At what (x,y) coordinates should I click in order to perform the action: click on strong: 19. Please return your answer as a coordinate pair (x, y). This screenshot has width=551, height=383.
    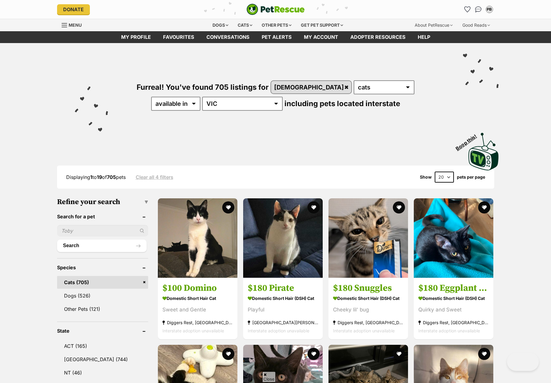
    Looking at the image, I should click on (99, 177).